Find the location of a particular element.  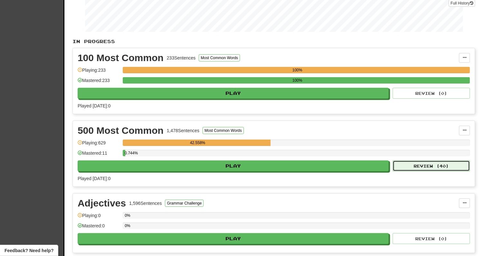

button: Grammar Challenge is located at coordinates (184, 204).